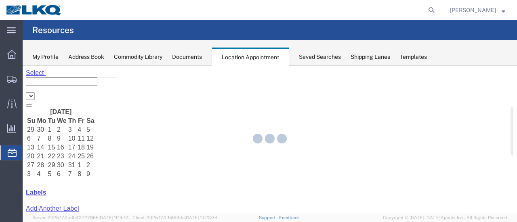 Image resolution: width=517 pixels, height=222 pixels. Describe the element at coordinates (50, 73) in the screenshot. I see `td: 10` at that location.